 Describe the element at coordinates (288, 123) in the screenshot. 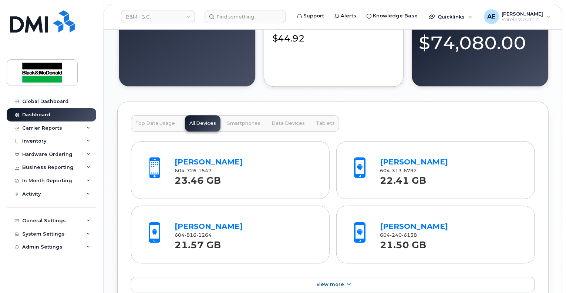

I see `button: Data Devices` at that location.